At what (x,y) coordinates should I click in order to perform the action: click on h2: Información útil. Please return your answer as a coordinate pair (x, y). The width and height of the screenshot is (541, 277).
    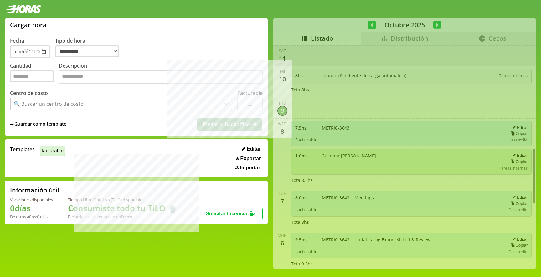
    Looking at the image, I should click on (34, 190).